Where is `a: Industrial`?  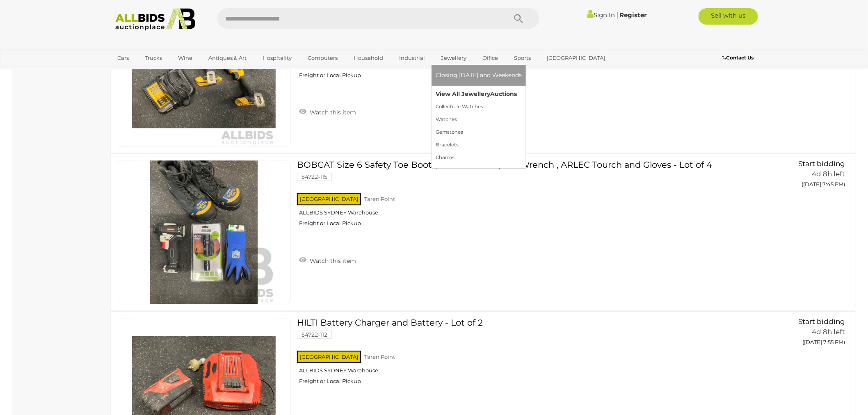
a: Industrial is located at coordinates (412, 58).